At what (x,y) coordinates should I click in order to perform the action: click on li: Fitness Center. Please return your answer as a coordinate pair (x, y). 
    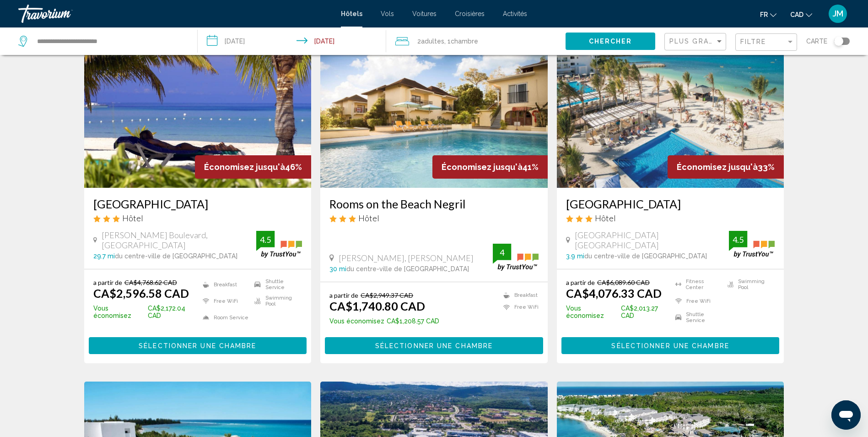
    Looking at the image, I should click on (697, 285).